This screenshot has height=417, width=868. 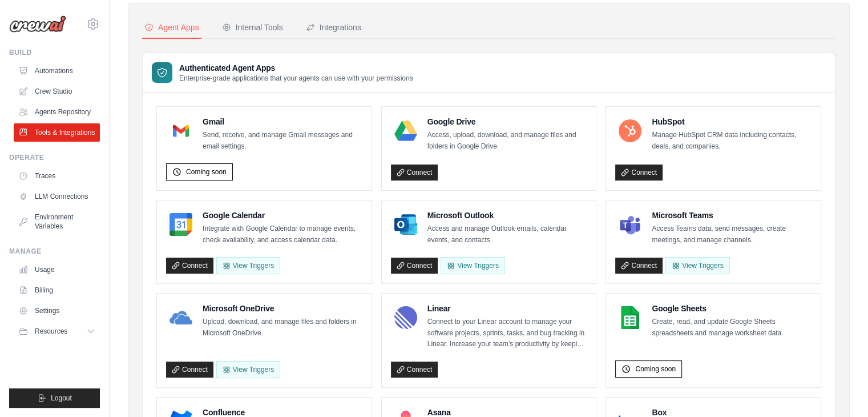 I want to click on span: Resources, so click(x=51, y=331).